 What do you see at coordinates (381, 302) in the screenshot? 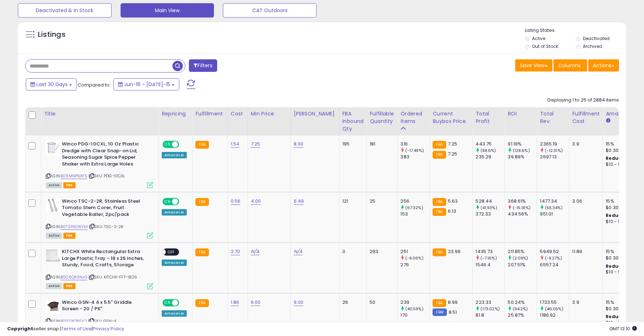
I see `div: 50` at bounding box center [381, 302].